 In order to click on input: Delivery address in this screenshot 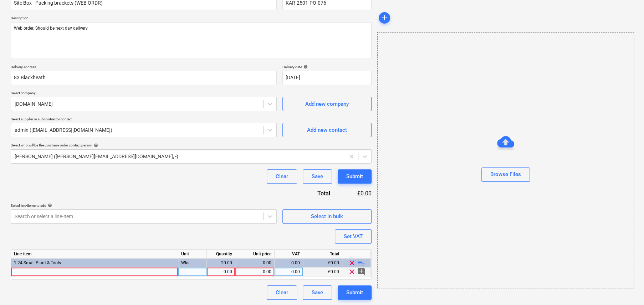, I will do `click(144, 78)`.